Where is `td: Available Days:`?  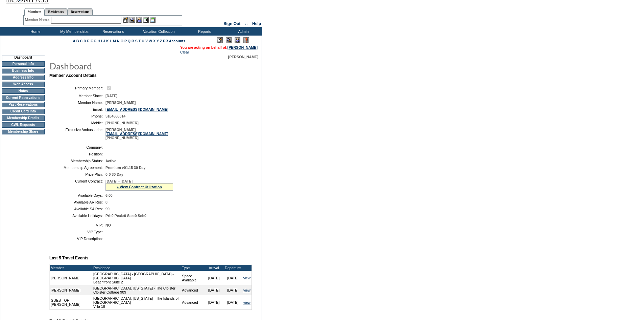 td: Available Days: is located at coordinates (77, 195).